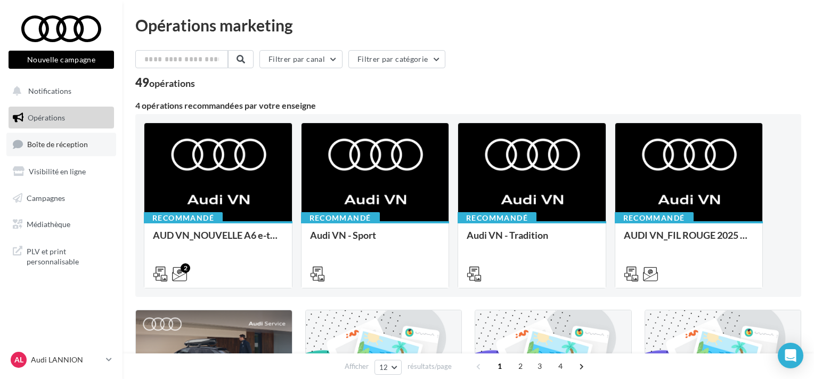  Describe the element at coordinates (59, 91) in the screenshot. I see `button: Notifications` at that location.